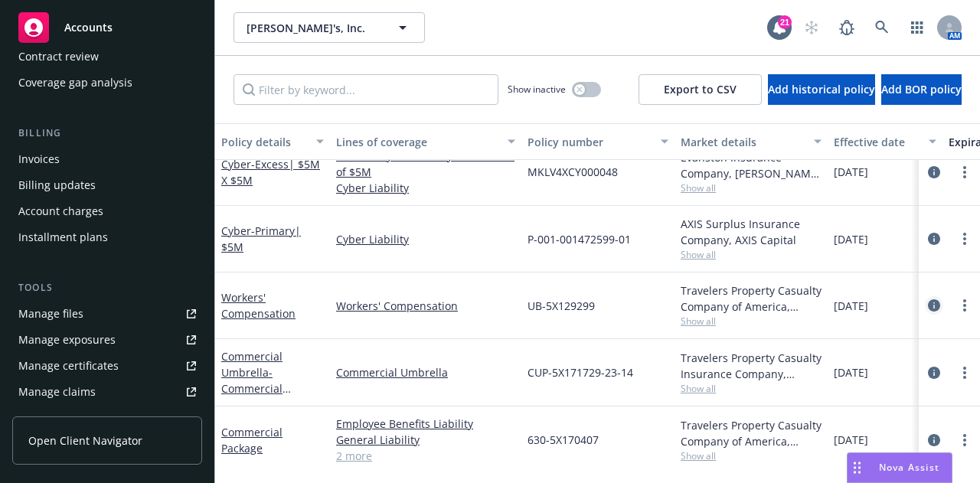  I want to click on span: - Commercial Umbrella, so click(256, 388).